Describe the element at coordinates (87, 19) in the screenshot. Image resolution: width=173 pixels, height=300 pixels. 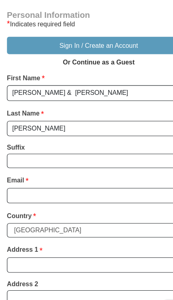
I see `h4: Personal Information` at that location.